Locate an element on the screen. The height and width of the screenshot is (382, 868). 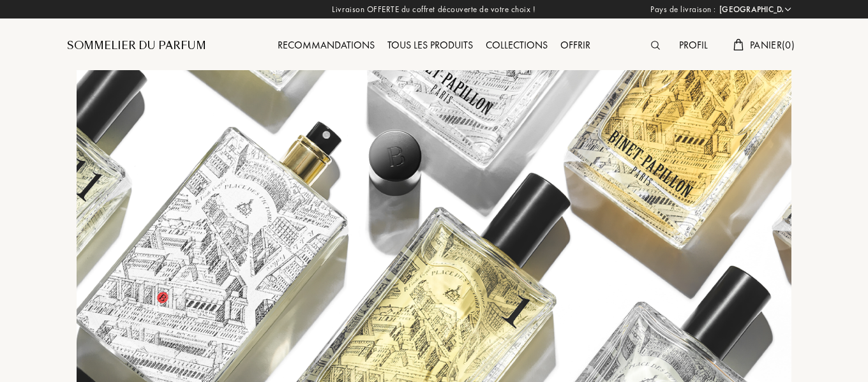
img: search_icn.svg is located at coordinates (656, 46).